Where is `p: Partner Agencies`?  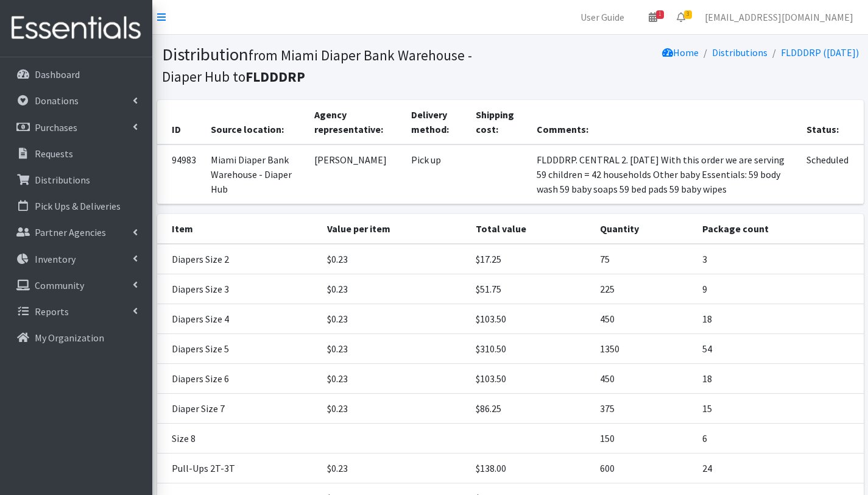 p: Partner Agencies is located at coordinates (70, 232).